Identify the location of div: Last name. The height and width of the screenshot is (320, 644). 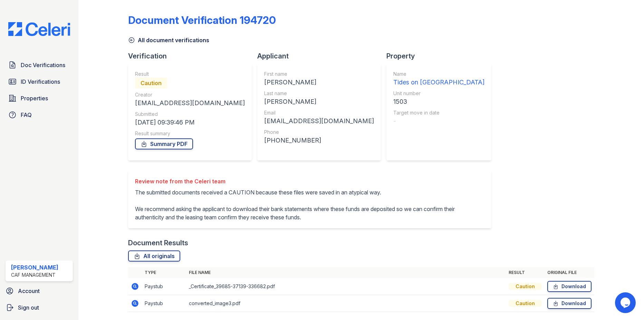
(319, 93).